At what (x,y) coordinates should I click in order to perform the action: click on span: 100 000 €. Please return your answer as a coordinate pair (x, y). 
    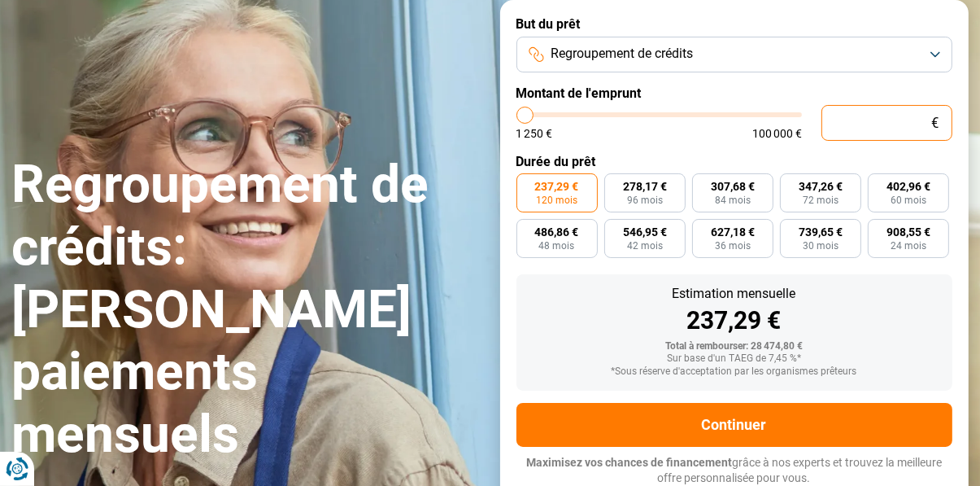
    Looking at the image, I should click on (777, 134).